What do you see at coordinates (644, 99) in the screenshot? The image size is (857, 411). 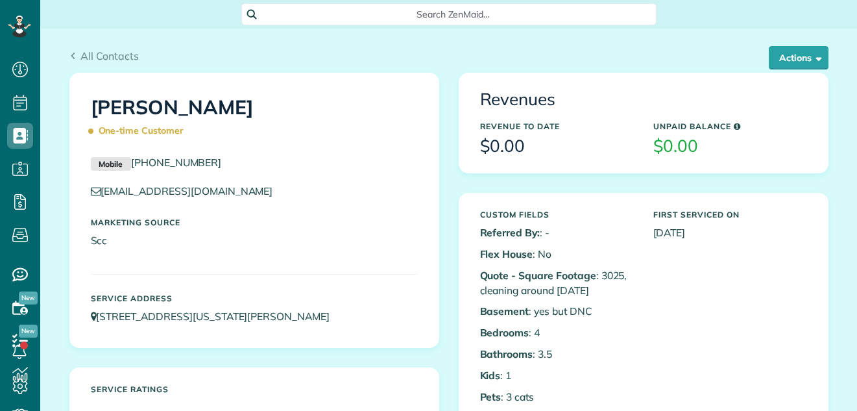 I see `h3: Revenues` at bounding box center [644, 99].